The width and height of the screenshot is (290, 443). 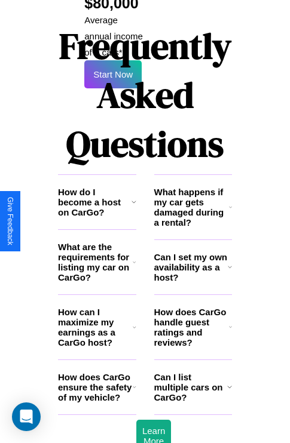 I want to click on h3: What are the requirements for listing my car on CarGo?, so click(x=95, y=262).